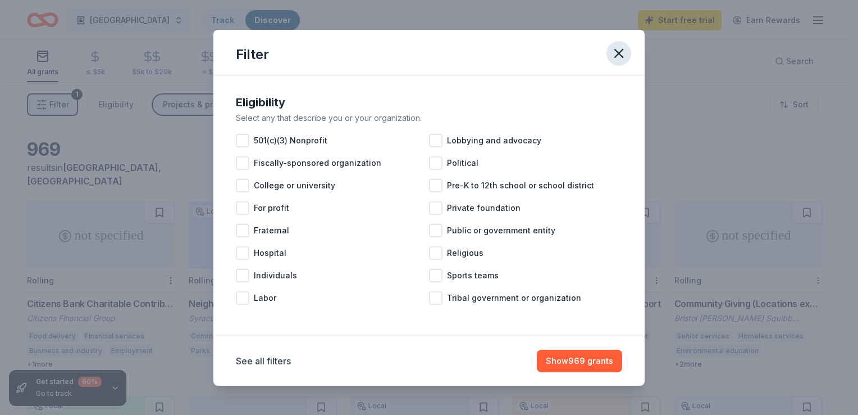 The height and width of the screenshot is (415, 858). Describe the element at coordinates (290, 140) in the screenshot. I see `span: 501(c)(3) Nonprofit` at that location.